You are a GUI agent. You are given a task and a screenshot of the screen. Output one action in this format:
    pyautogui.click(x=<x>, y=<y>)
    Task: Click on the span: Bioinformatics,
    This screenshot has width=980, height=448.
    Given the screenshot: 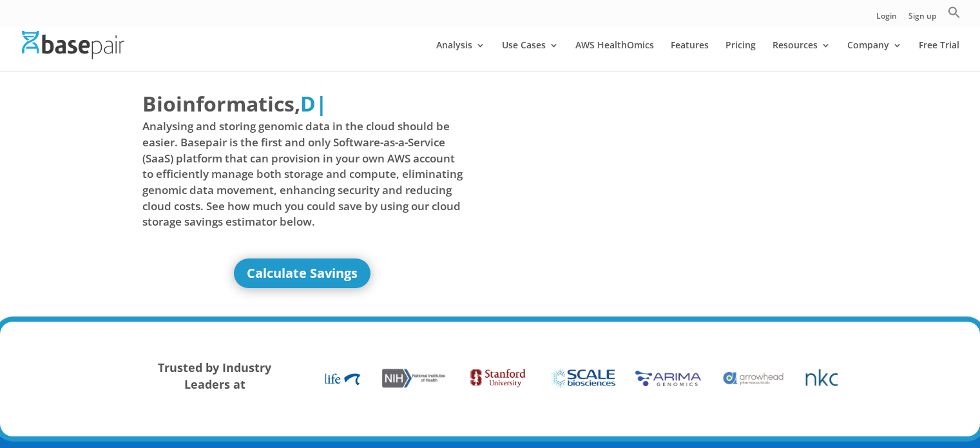 What is the action you would take?
    pyautogui.click(x=221, y=104)
    